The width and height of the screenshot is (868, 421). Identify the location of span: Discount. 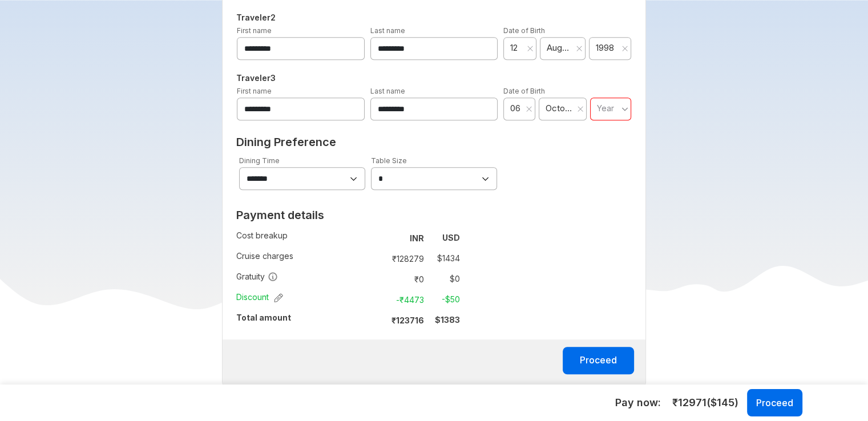
(260, 297).